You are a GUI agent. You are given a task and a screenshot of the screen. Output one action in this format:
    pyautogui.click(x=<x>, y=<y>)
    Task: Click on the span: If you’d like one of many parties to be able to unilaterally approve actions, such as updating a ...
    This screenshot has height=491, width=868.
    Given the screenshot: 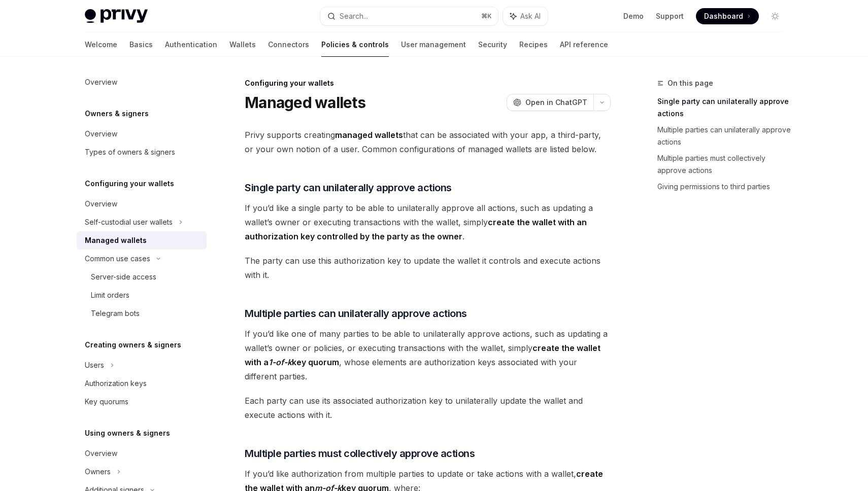 What is the action you would take?
    pyautogui.click(x=428, y=355)
    